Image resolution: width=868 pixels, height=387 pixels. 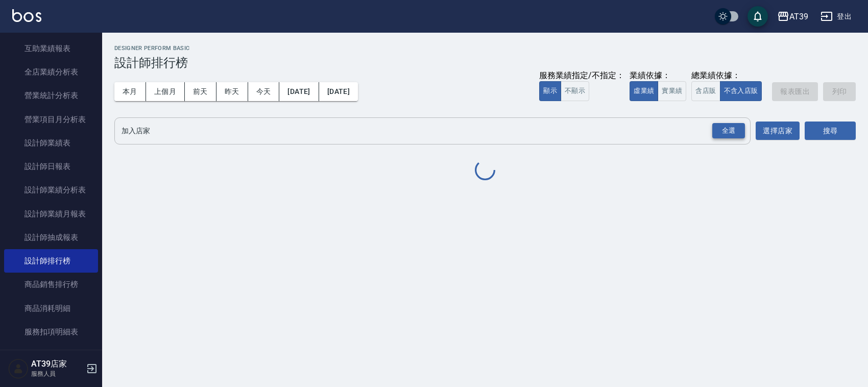 I want to click on button: 選擇店家, so click(x=777, y=130).